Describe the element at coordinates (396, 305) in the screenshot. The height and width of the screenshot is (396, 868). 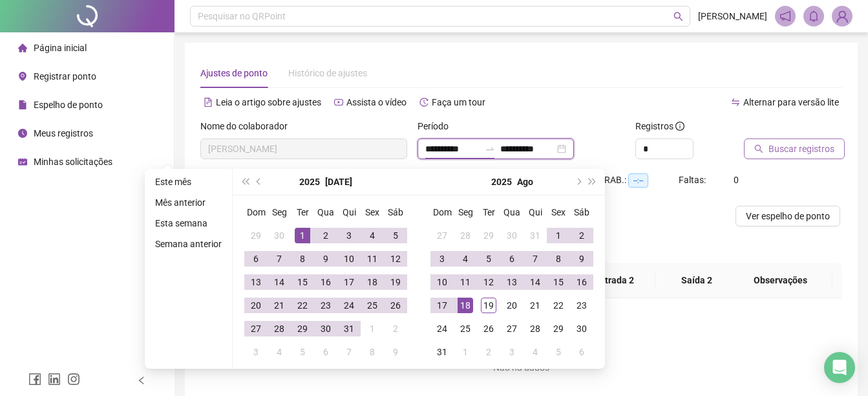
I see `div: 26` at that location.